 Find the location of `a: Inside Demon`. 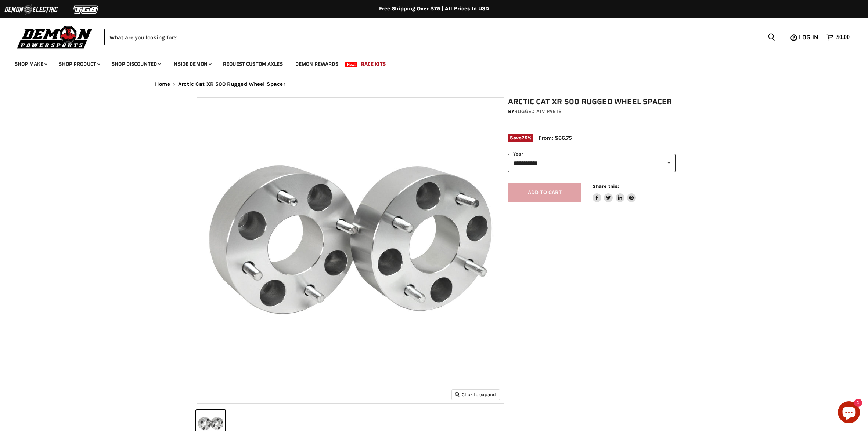

a: Inside Demon is located at coordinates (191, 64).